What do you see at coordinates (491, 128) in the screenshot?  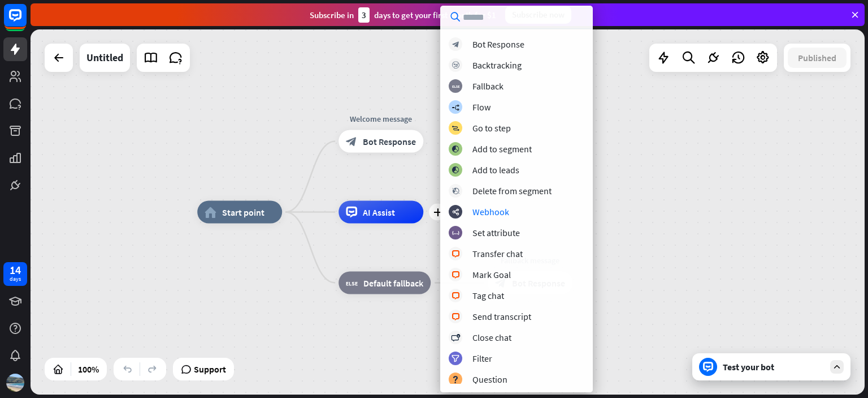 I see `div: Go to step` at bounding box center [491, 128].